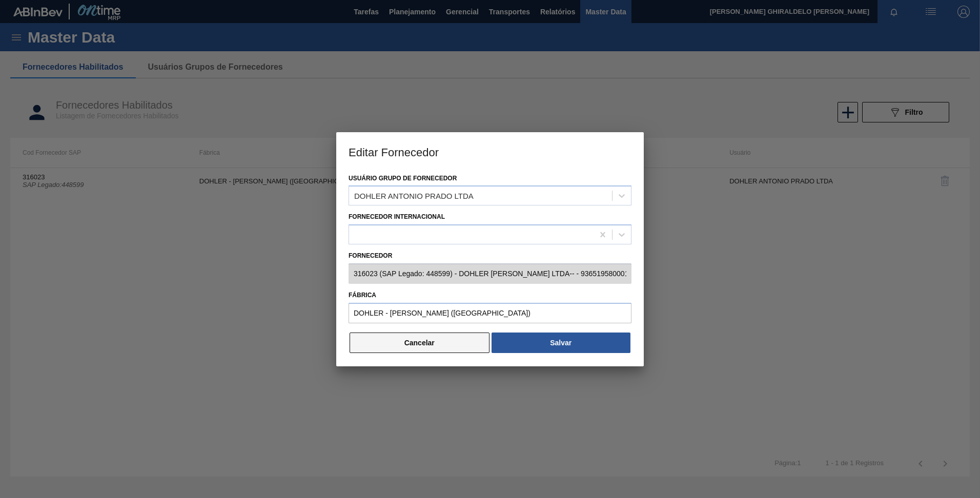  Describe the element at coordinates (402, 178) in the screenshot. I see `label: Usuário Grupo de Fornecedor` at that location.